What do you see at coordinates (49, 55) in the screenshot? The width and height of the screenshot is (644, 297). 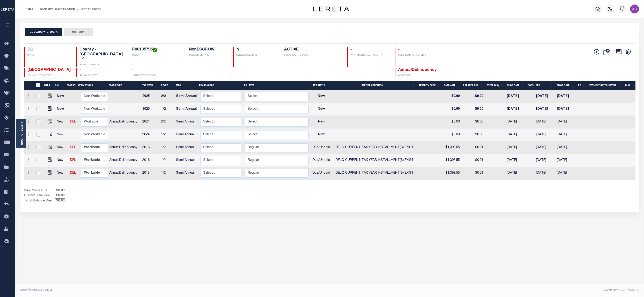 I see `p: STATE` at bounding box center [49, 55].